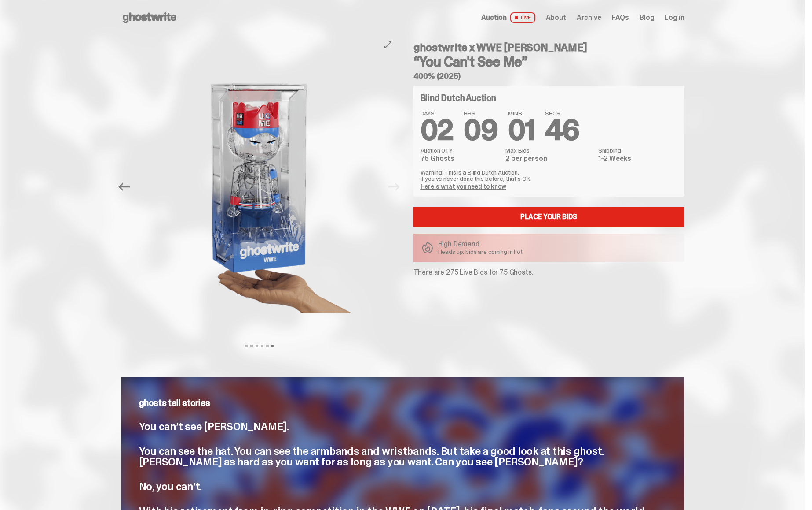 The height and width of the screenshot is (510, 812). What do you see at coordinates (549, 272) in the screenshot?
I see `p: There are 275 Live Bids for 75 Ghosts.` at bounding box center [549, 272].